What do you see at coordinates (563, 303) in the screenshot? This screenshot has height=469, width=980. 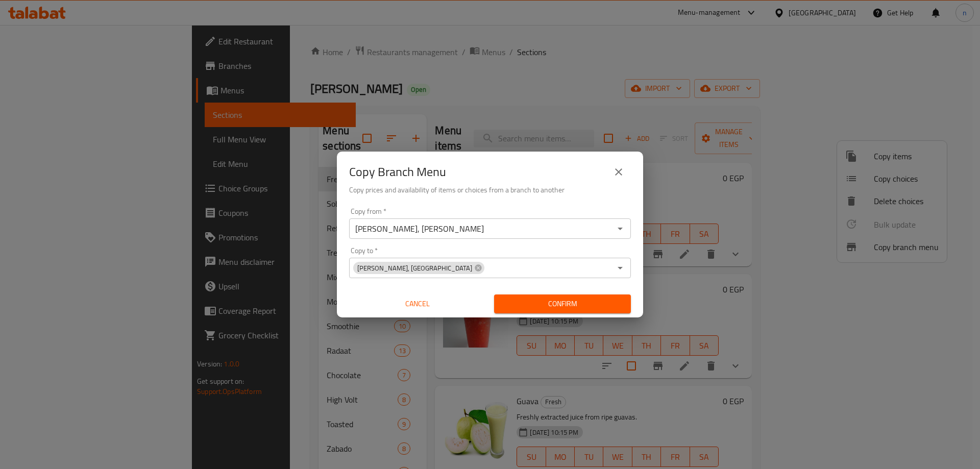 I see `span: Confirm` at bounding box center [563, 303].